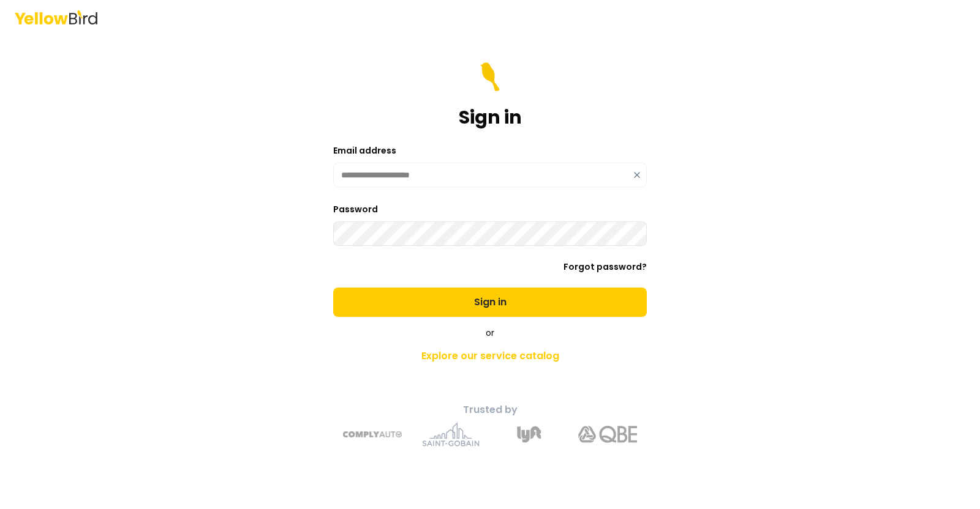  Describe the element at coordinates (365, 151) in the screenshot. I see `label: Email address` at that location.